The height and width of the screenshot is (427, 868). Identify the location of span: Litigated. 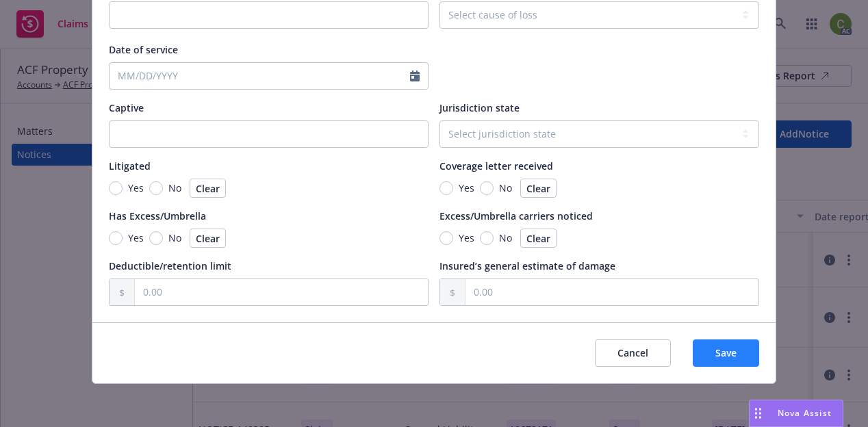
(129, 166).